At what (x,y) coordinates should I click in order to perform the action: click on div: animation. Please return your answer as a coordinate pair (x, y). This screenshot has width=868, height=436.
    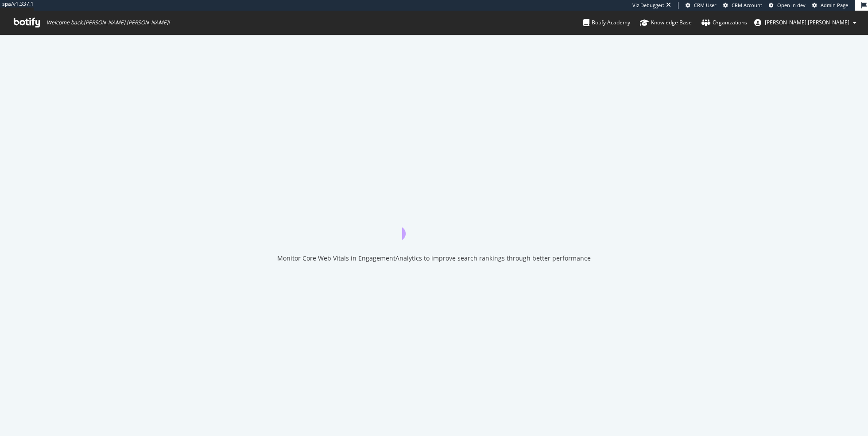
    Looking at the image, I should click on (434, 224).